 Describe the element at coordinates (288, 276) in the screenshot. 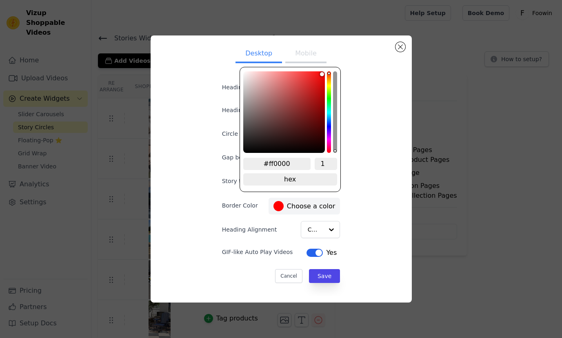

I see `button: Cancel` at that location.